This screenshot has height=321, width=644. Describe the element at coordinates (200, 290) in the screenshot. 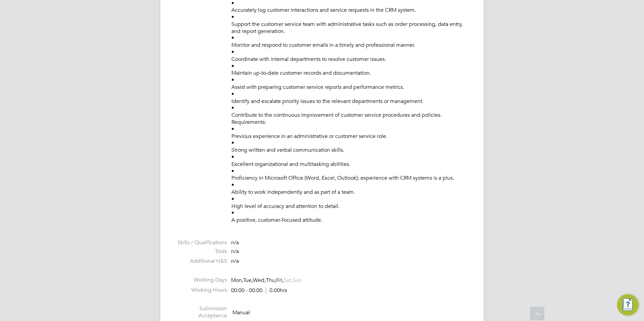

I see `label: Working Hours` at that location.